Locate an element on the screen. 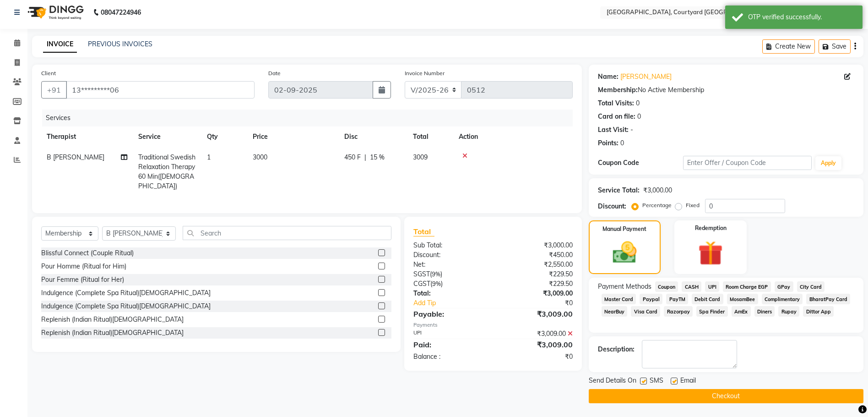 This screenshot has width=868, height=417. span: 3000 is located at coordinates (260, 157).